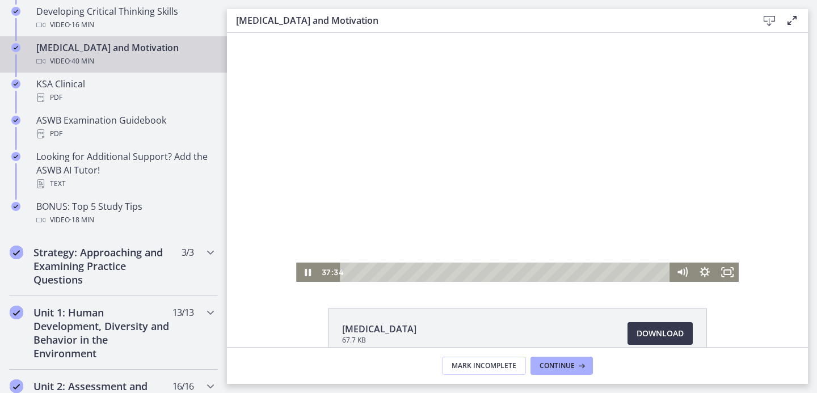  What do you see at coordinates (478, 239) in the screenshot?
I see `button: Show settings menu` at bounding box center [478, 239].